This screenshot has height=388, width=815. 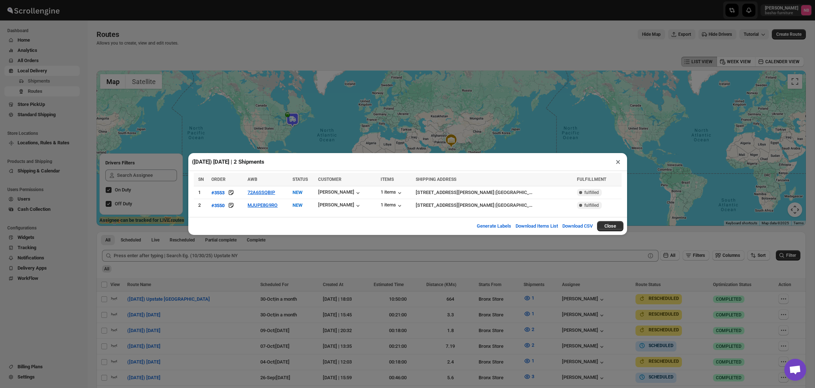 I want to click on span: SHIPPING ADDRESS, so click(x=436, y=179).